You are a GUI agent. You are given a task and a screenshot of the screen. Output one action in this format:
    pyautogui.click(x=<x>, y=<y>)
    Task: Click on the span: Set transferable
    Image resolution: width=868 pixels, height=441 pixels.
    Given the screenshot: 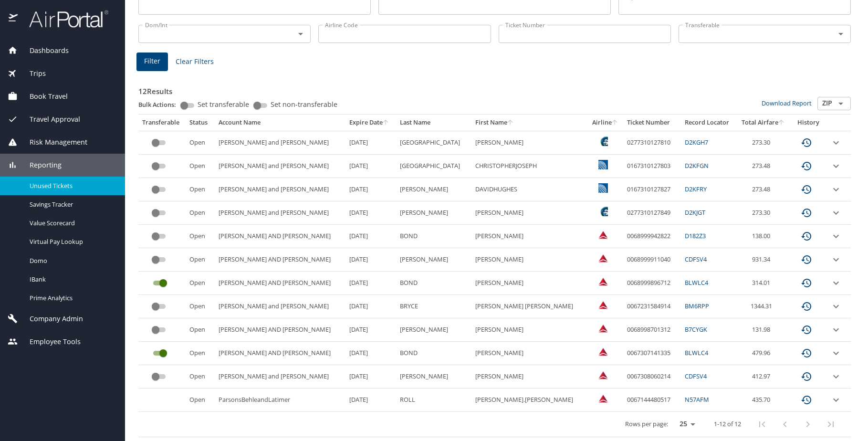 What is the action you would take?
    pyautogui.click(x=223, y=104)
    